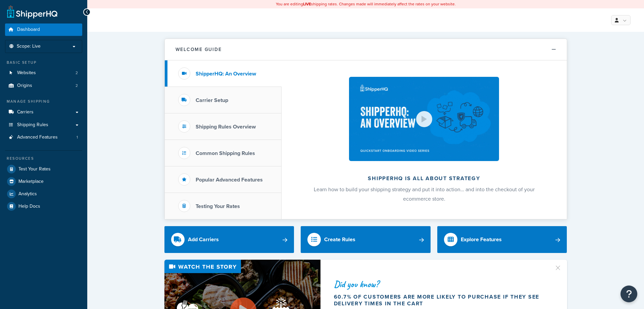  What do you see at coordinates (203, 239) in the screenshot?
I see `div: Add Carriers` at bounding box center [203, 239].